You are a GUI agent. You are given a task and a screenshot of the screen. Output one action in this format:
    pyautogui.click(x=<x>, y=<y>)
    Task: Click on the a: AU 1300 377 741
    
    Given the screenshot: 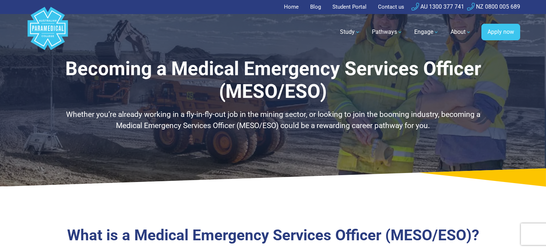 What is the action you would take?
    pyautogui.click(x=438, y=6)
    